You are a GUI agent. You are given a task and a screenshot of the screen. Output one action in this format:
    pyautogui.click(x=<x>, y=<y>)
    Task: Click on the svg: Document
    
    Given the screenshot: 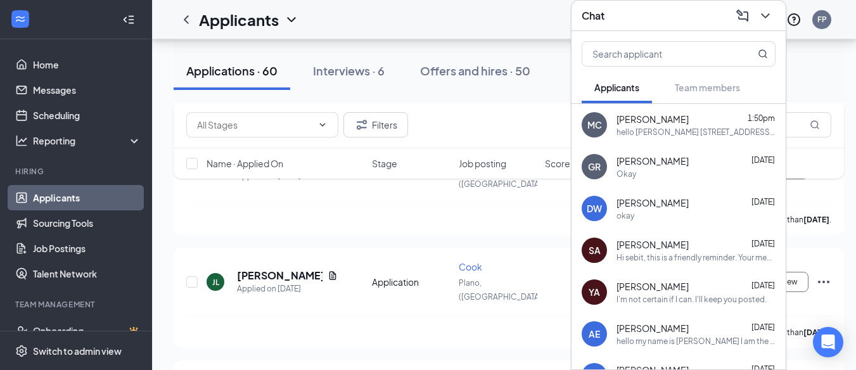 What is the action you would take?
    pyautogui.click(x=333, y=276)
    